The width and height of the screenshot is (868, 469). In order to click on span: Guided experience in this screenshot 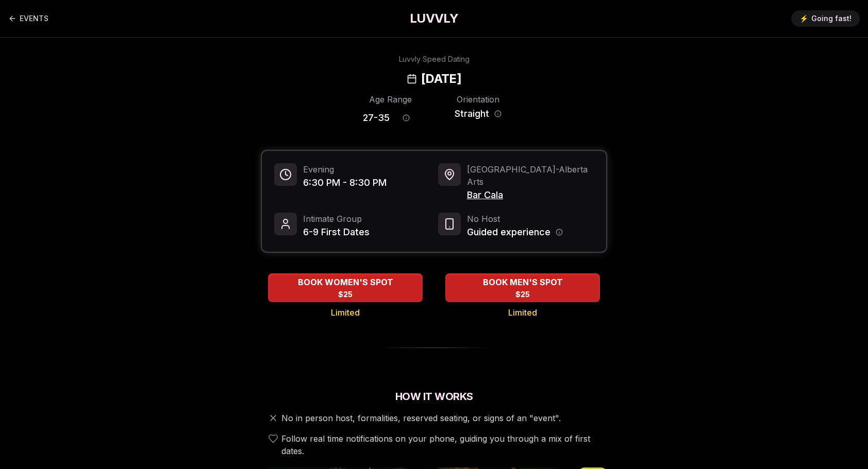, I will do `click(508, 232)`.